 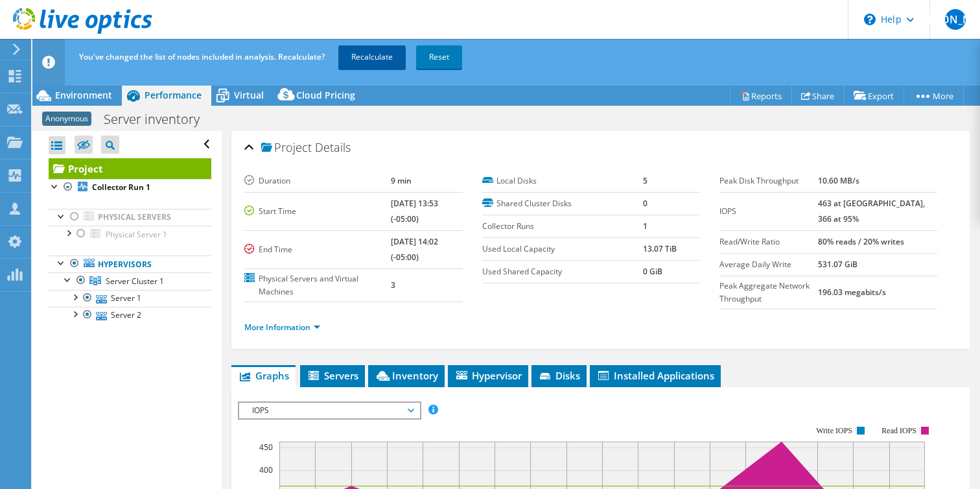 I want to click on b: 1, so click(x=645, y=226).